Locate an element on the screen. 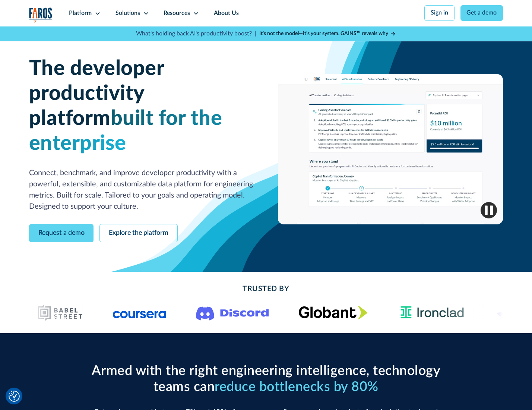 This screenshot has height=410, width=532. span: reduce bottlenecks by 80% is located at coordinates (297, 386).